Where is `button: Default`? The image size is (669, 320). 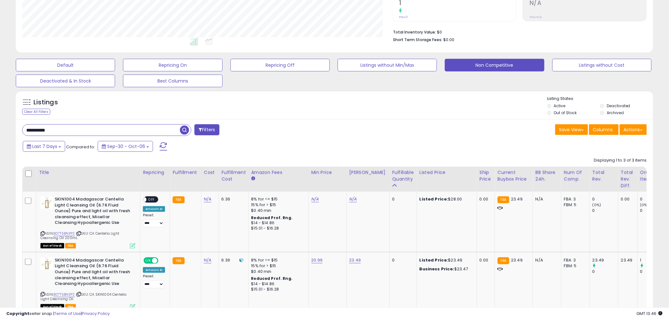
button: Default is located at coordinates (65, 65).